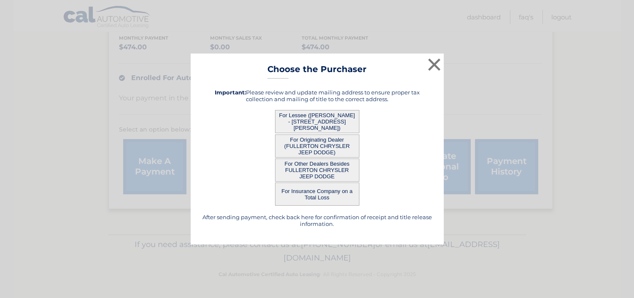 The image size is (634, 298). Describe the element at coordinates (230, 92) in the screenshot. I see `strong: Important:` at that location.